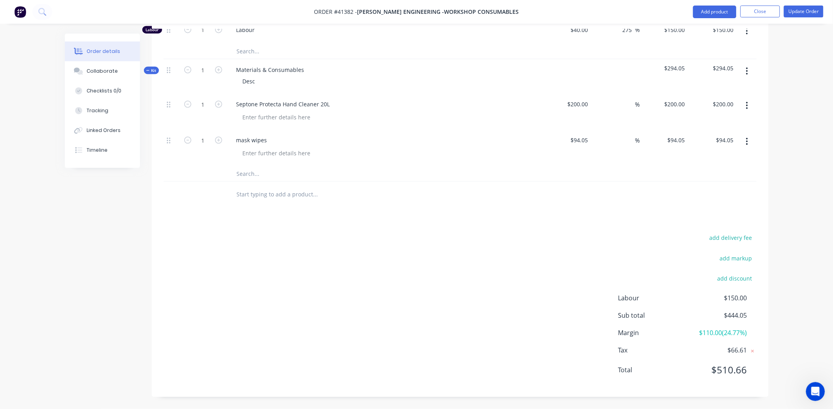  I want to click on button: Upload attachment, so click(41, 262).